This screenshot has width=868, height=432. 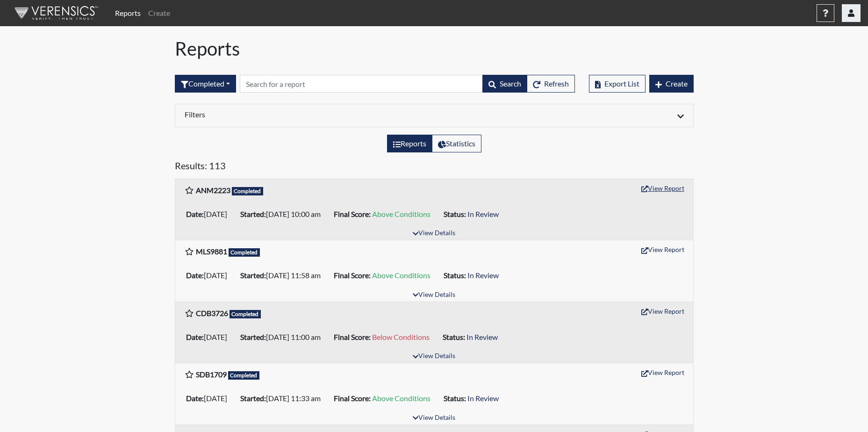 I want to click on a: Create, so click(x=159, y=13).